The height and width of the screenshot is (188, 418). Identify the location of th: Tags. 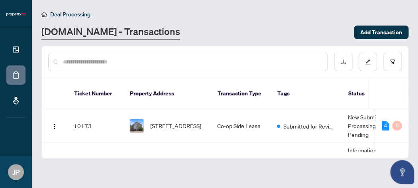
(306, 94).